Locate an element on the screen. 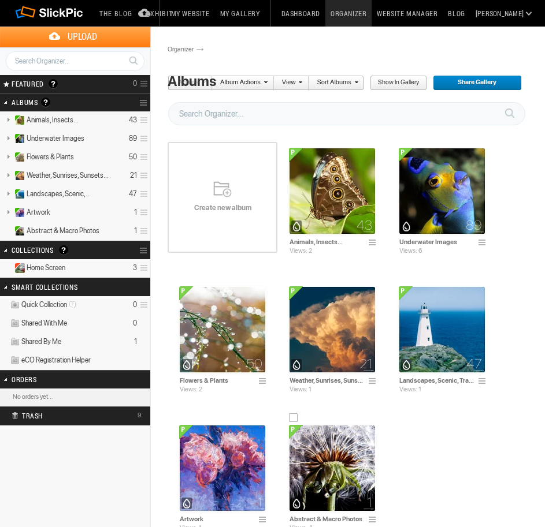 The width and height of the screenshot is (545, 527). span: Weather, Sunrises, Sunsets... is located at coordinates (68, 176).